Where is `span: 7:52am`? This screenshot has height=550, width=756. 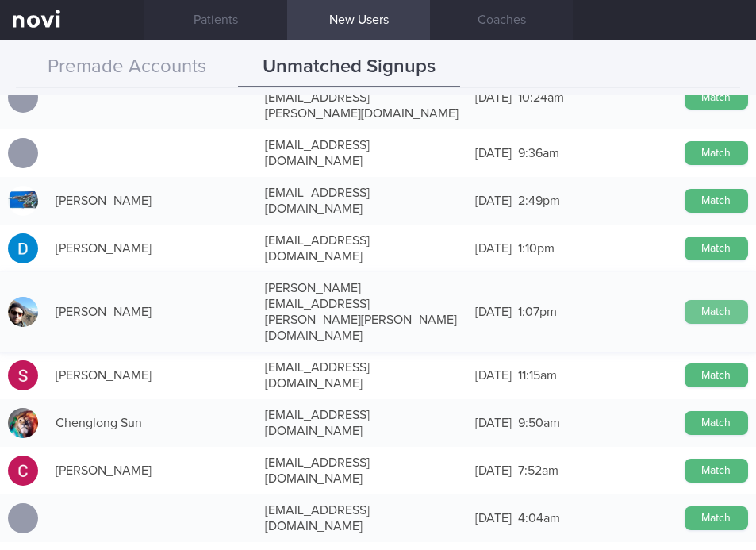
span: 7:52am is located at coordinates (538, 470).